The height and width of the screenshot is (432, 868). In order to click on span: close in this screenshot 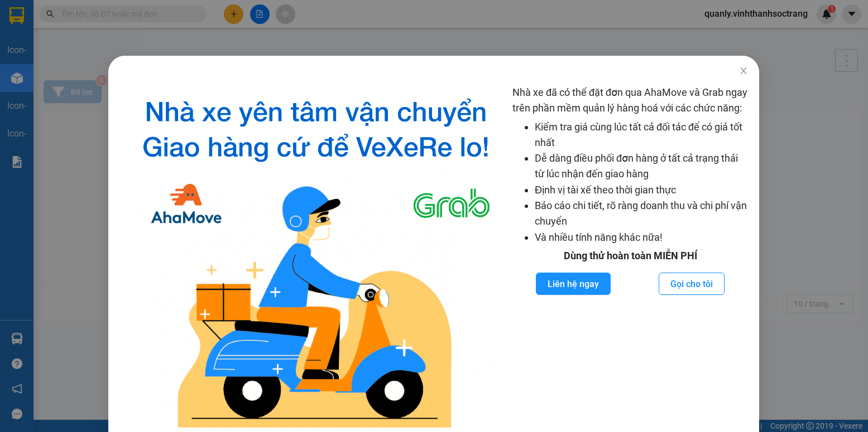, I will do `click(744, 71)`.